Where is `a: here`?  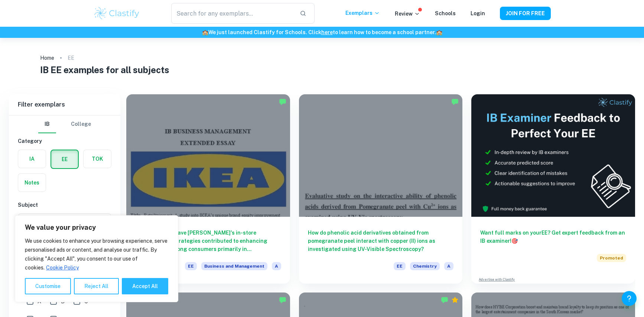
a: here is located at coordinates (327, 32).